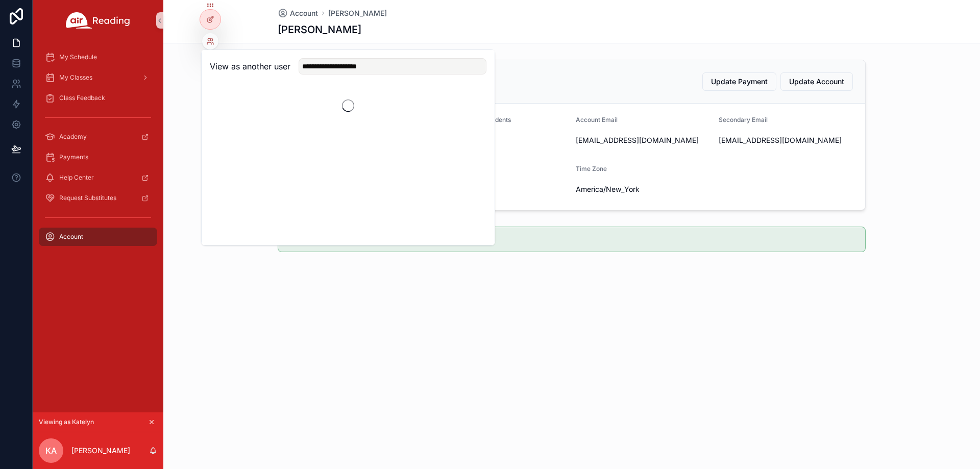 The image size is (980, 469). Describe the element at coordinates (743, 119) in the screenshot. I see `span: Secondary Email` at that location.